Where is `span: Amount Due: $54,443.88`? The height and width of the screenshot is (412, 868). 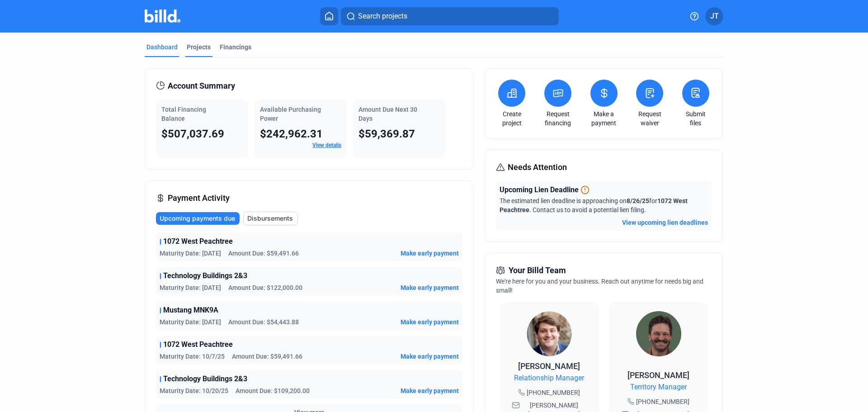
span: Amount Due: $54,443.88 is located at coordinates (264, 322).